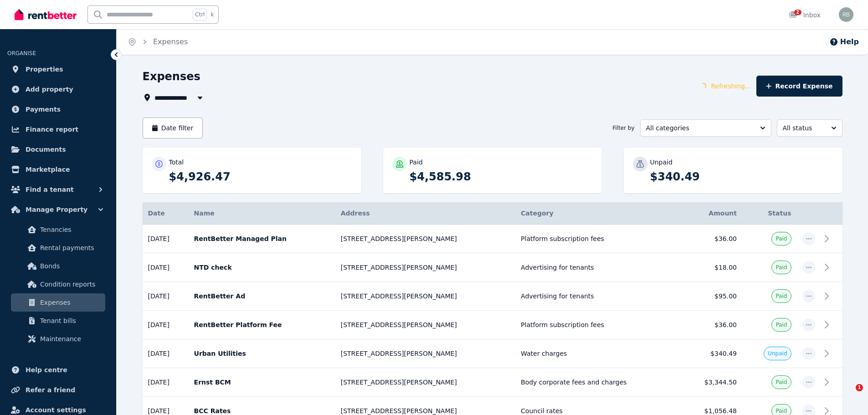 This screenshot has height=415, width=868. What do you see at coordinates (45, 150) in the screenshot?
I see `span: Documents` at bounding box center [45, 150].